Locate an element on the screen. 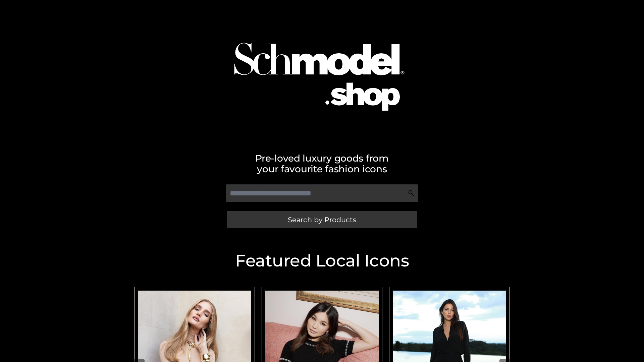 The width and height of the screenshot is (644, 362). img: Search Icon is located at coordinates (412, 193).